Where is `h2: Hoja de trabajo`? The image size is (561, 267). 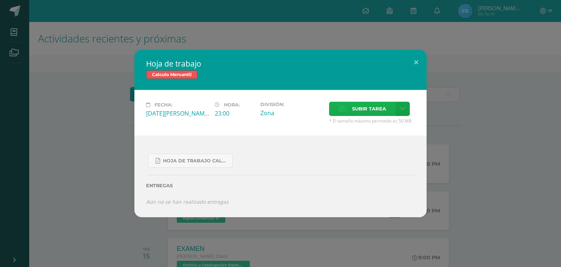 h2: Hoja de trabajo is located at coordinates (281, 64).